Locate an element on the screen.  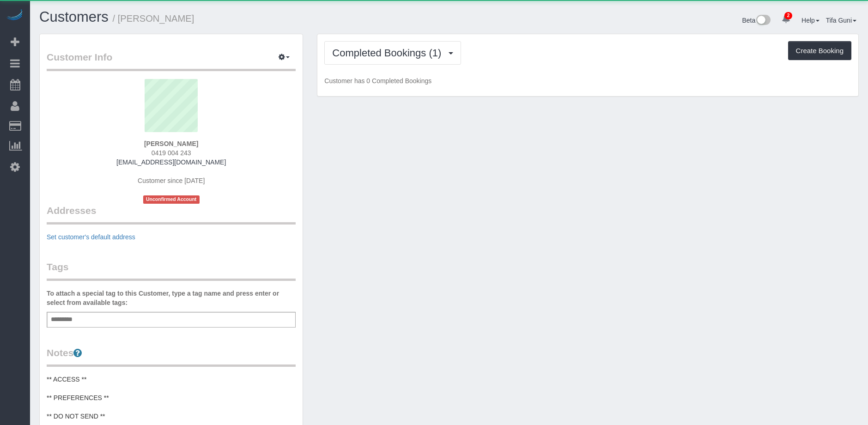
a: Help is located at coordinates (810, 20).